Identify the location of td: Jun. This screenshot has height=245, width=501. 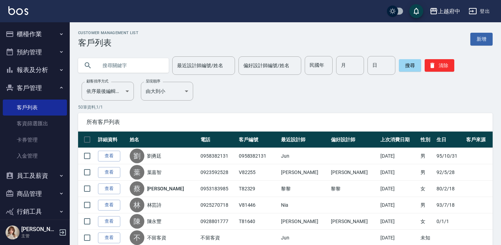
(304, 156).